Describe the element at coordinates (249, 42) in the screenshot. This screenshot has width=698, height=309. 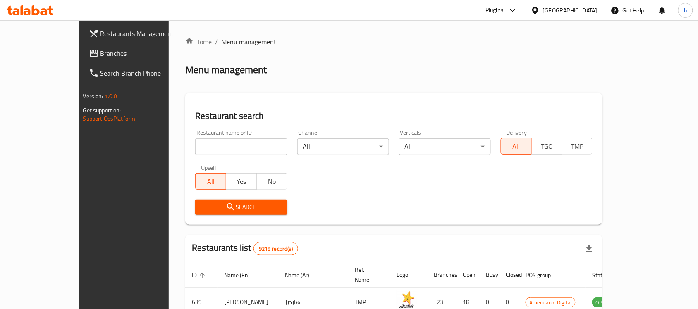
I see `span: Menu management` at that location.